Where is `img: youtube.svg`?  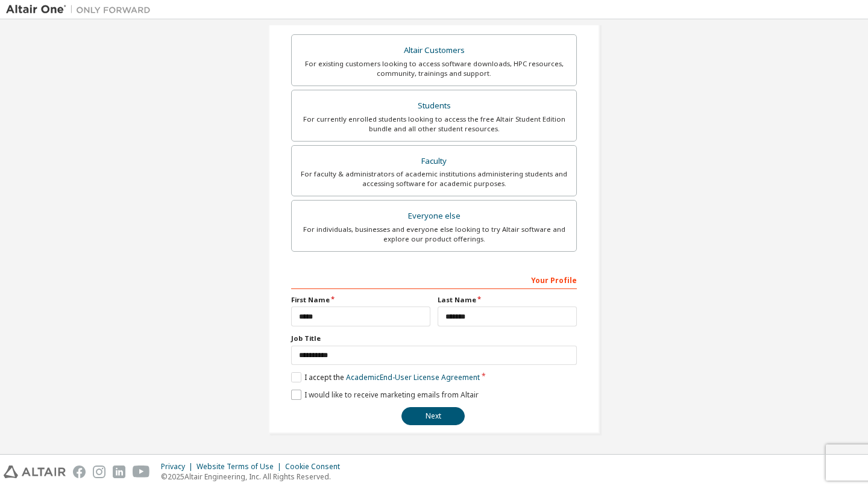
img: youtube.svg is located at coordinates (141, 472).